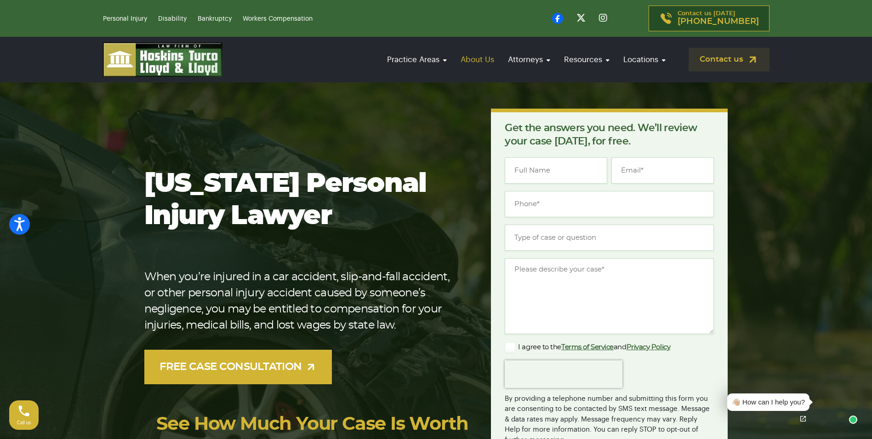  What do you see at coordinates (645, 59) in the screenshot?
I see `a: Locations` at bounding box center [645, 59].